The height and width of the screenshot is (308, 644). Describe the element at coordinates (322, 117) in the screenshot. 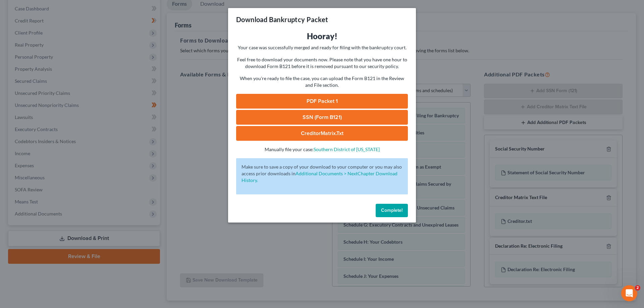

I see `a: SSN (Form B121)` at that location.